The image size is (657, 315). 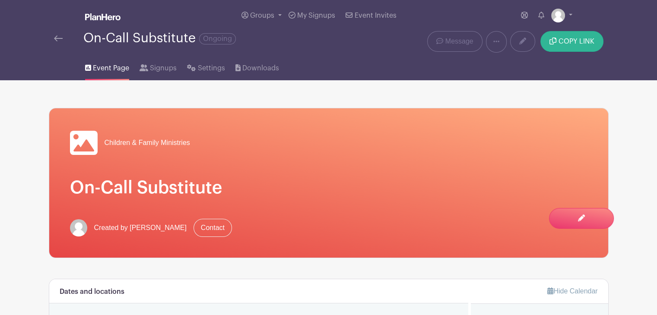 What do you see at coordinates (376, 16) in the screenshot?
I see `span: Event Invites` at bounding box center [376, 16].